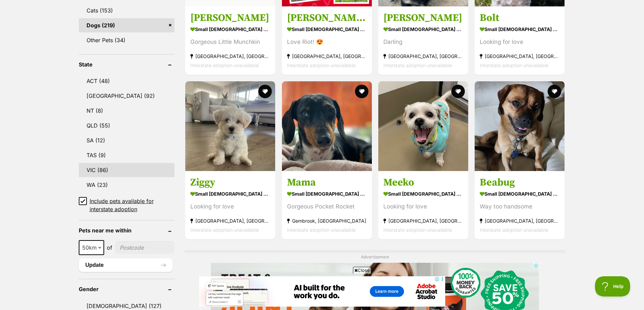 The image size is (644, 310). I want to click on a: Include pets available for interstate adoption, so click(127, 205).